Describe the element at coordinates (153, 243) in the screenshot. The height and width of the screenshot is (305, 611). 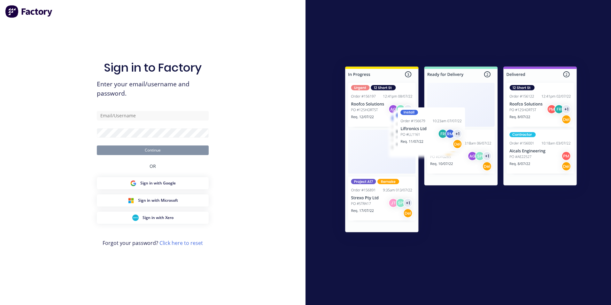
I see `span: Forgot your password?` at that location.